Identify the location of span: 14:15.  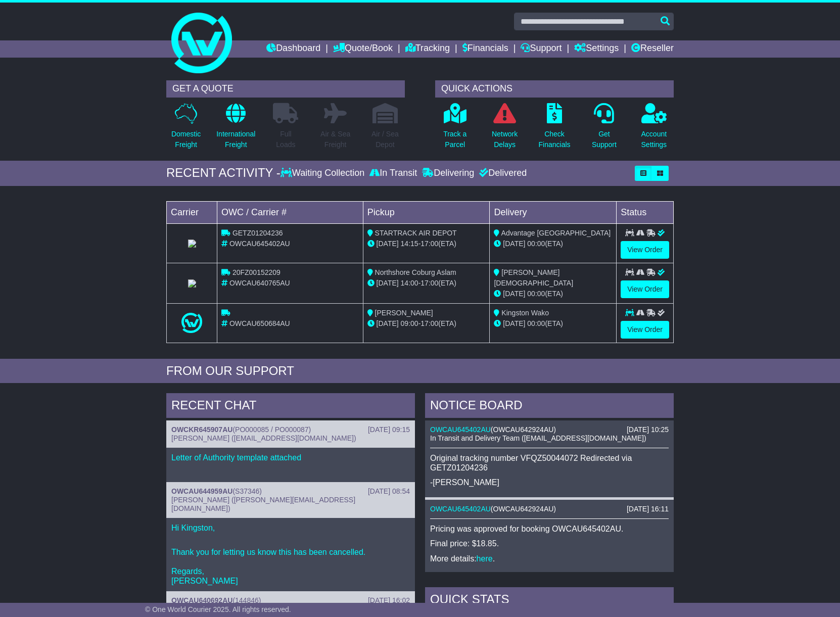
(409, 243).